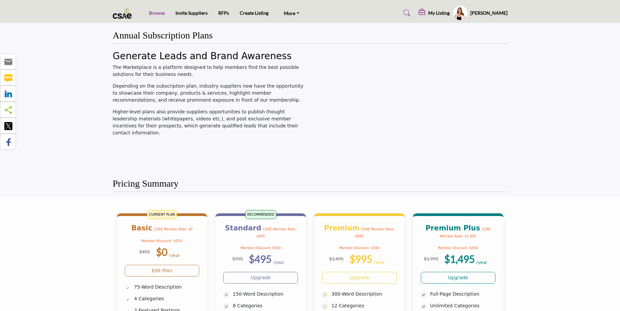 This screenshot has width=620, height=311. What do you see at coordinates (375, 233) in the screenshot?
I see `span: CSAE Member Rate: $995` at bounding box center [375, 233].